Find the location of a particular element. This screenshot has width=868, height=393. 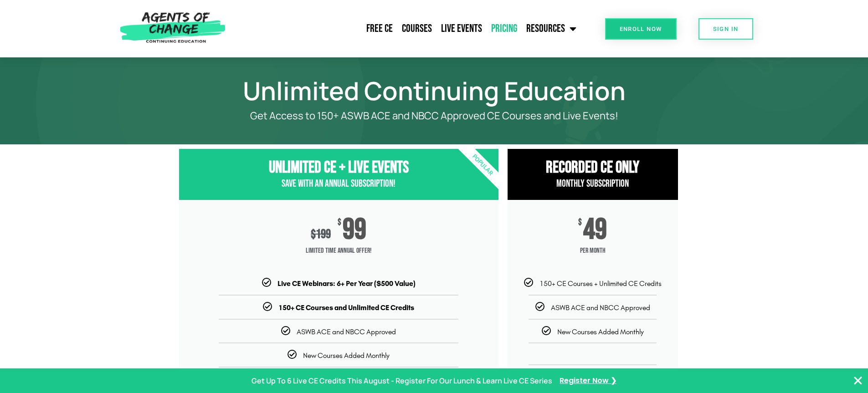

span: Save with an Annual Subscription! is located at coordinates (338, 183).